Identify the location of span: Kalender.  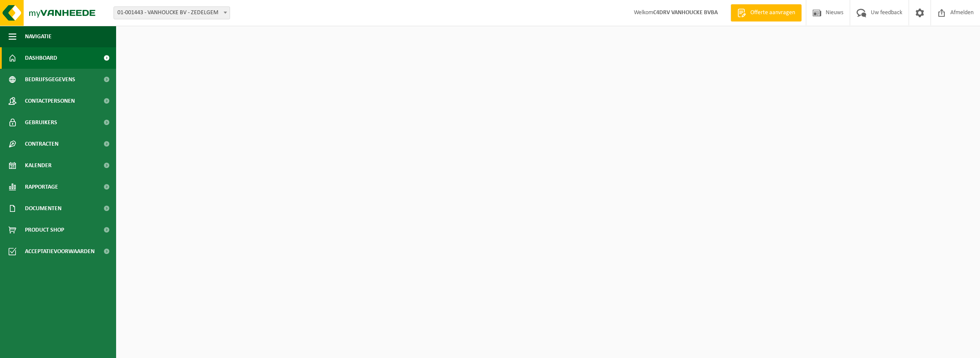
(38, 165).